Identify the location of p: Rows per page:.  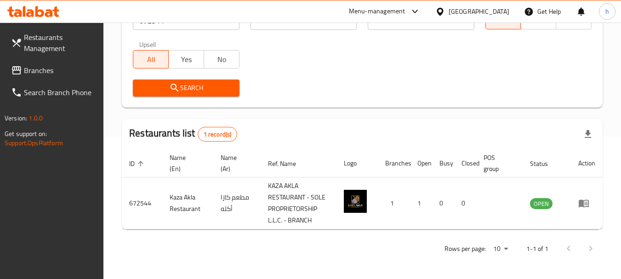
(465, 249).